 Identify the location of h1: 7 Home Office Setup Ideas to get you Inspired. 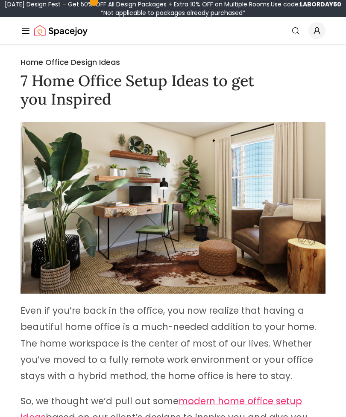
(173, 90).